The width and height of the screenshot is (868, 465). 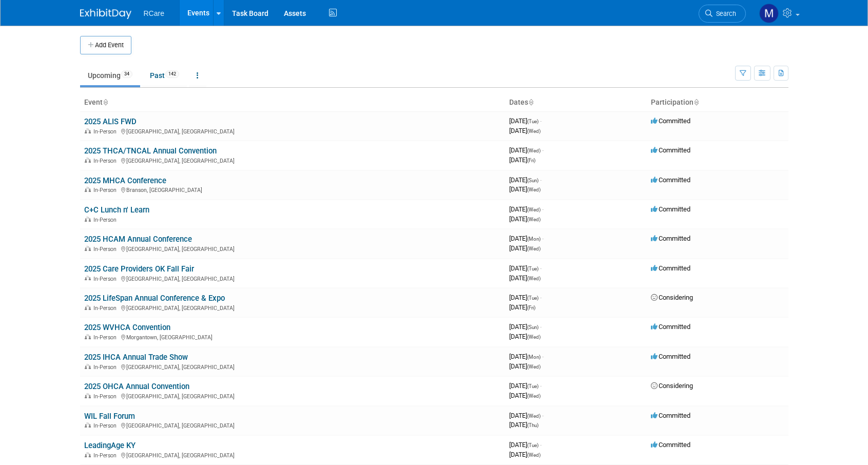 I want to click on a: Sort by Start Date, so click(x=531, y=102).